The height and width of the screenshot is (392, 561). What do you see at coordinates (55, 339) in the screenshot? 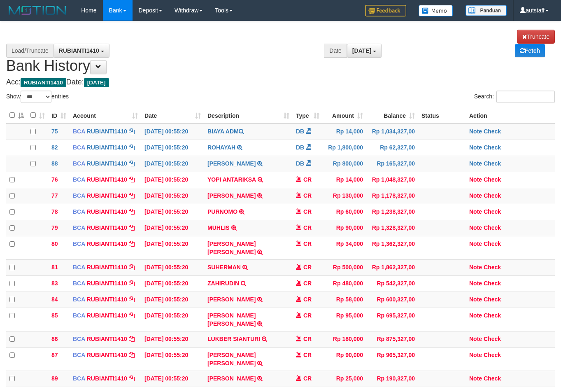
I see `span: 86` at bounding box center [55, 339].